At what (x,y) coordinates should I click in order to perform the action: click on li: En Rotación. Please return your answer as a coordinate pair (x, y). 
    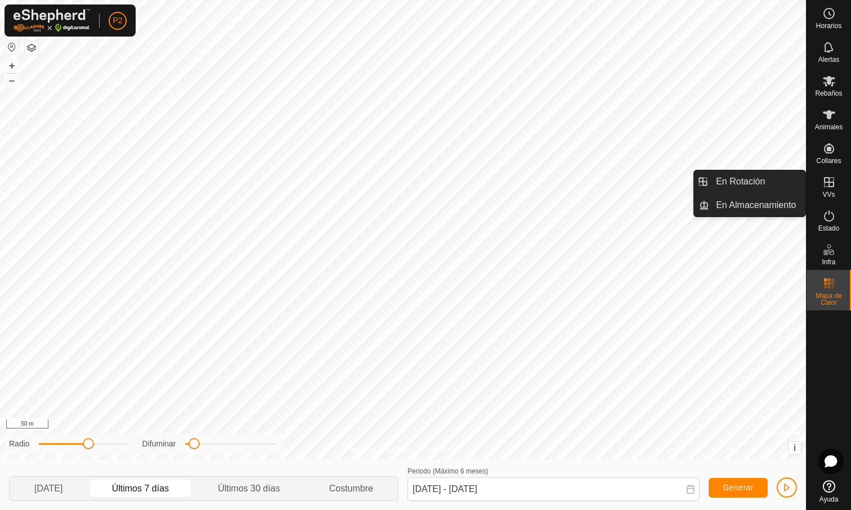
    Looking at the image, I should click on (750, 182).